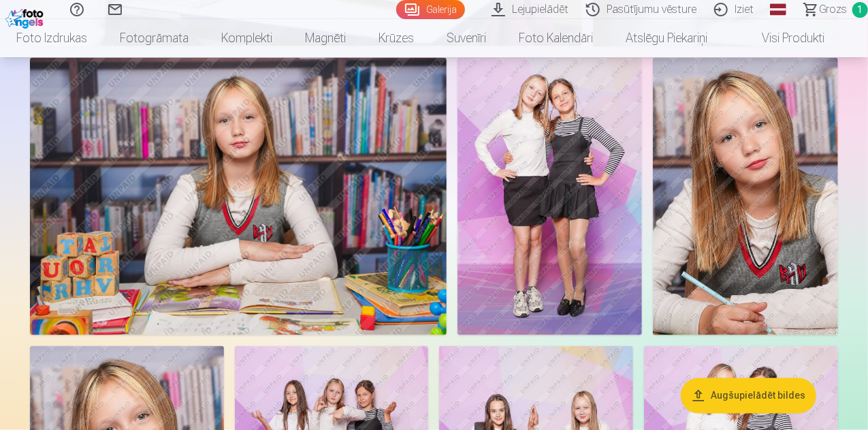 This screenshot has height=430, width=868. Describe the element at coordinates (26, 17) in the screenshot. I see `img: /fa1` at that location.